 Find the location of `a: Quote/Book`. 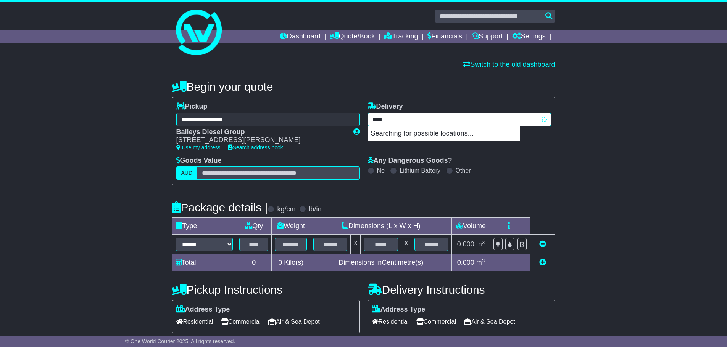

a: Quote/Book is located at coordinates (352, 37).